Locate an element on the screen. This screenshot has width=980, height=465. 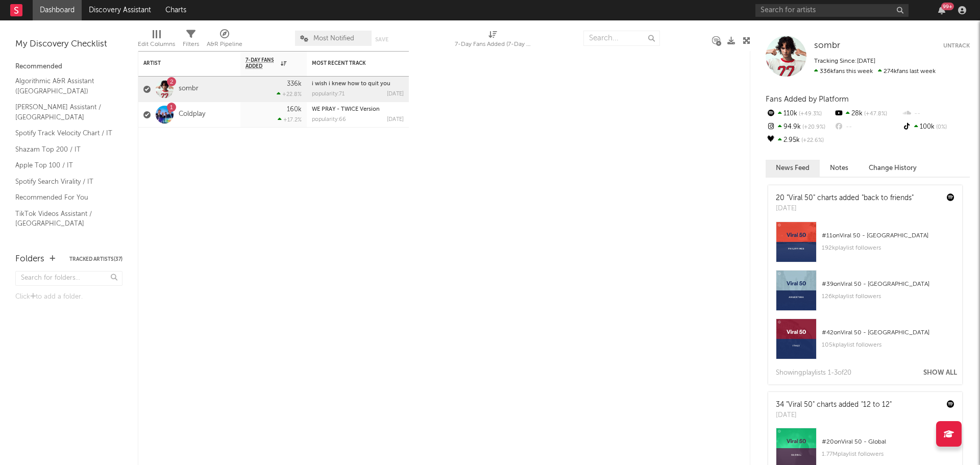
div: 192k playlist followers is located at coordinates (888, 248).